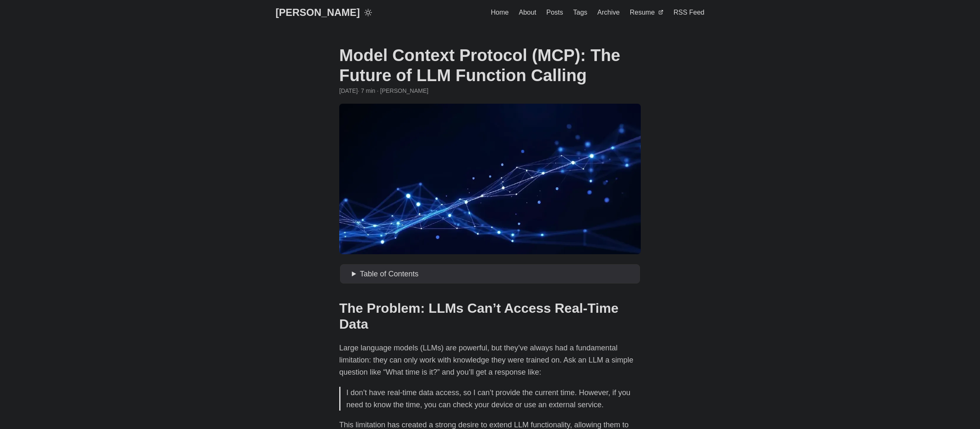  Describe the element at coordinates (580, 12) in the screenshot. I see `span: Tags` at that location.